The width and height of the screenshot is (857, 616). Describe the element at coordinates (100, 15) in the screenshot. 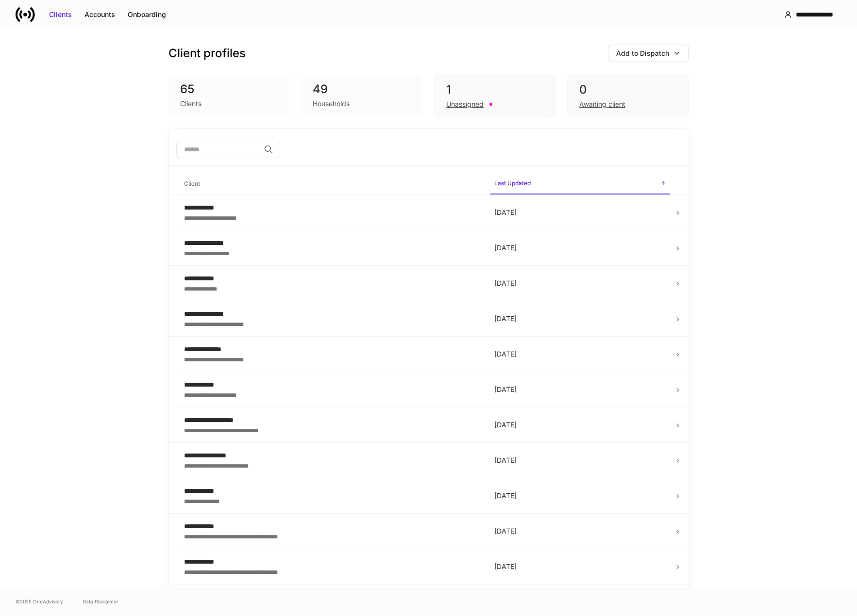

I see `div: Accounts` at that location.